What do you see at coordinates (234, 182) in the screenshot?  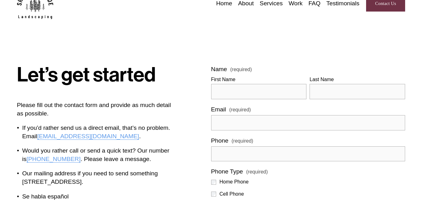 I see `span: Home Phone` at bounding box center [234, 182].